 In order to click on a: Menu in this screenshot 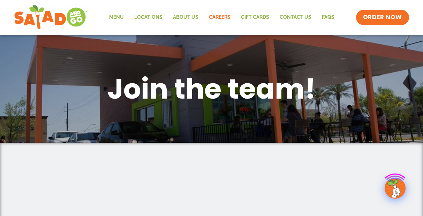, I will do `click(116, 17)`.